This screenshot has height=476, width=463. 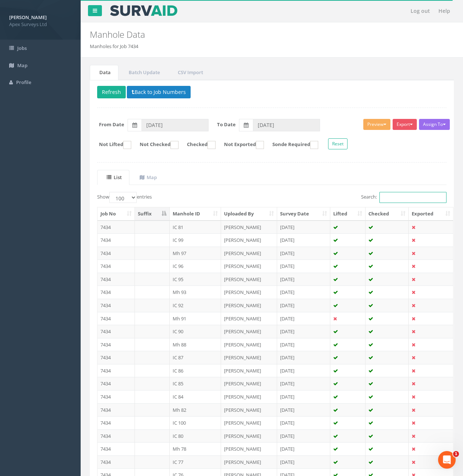 What do you see at coordinates (195, 266) in the screenshot?
I see `td: IC 96` at bounding box center [195, 266].